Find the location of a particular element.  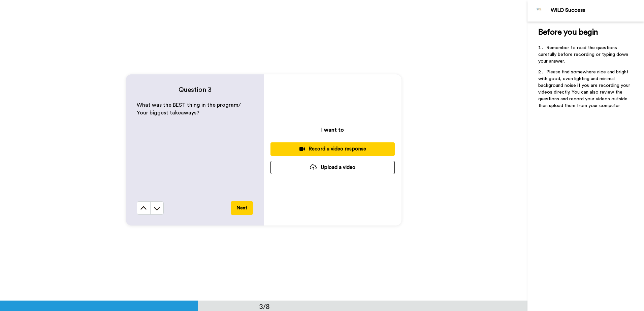

button: Record a video response is located at coordinates (333, 149).